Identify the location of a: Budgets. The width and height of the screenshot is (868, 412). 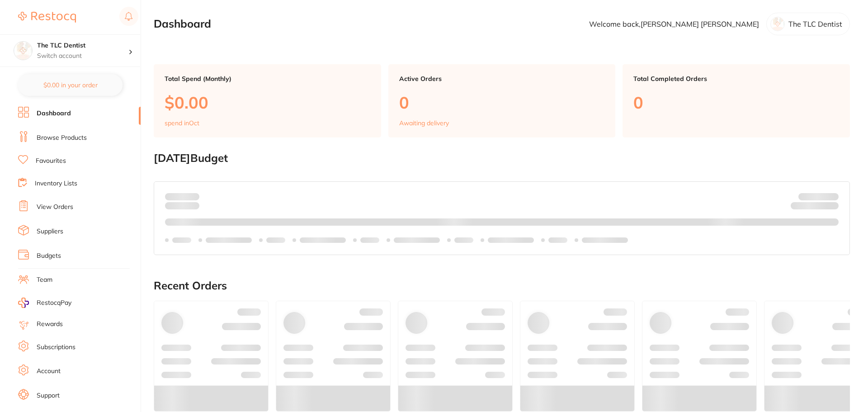
(49, 256).